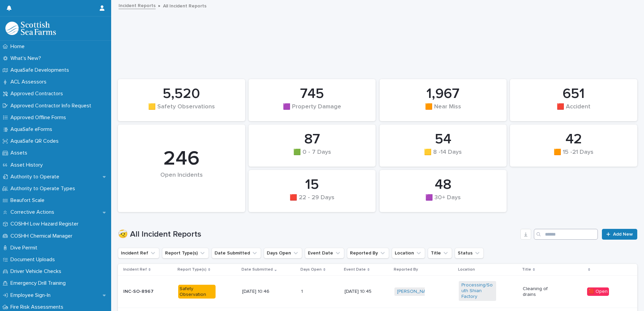 This screenshot has height=311, width=644. What do you see at coordinates (135, 270) in the screenshot?
I see `p: Incident Ref` at bounding box center [135, 270].